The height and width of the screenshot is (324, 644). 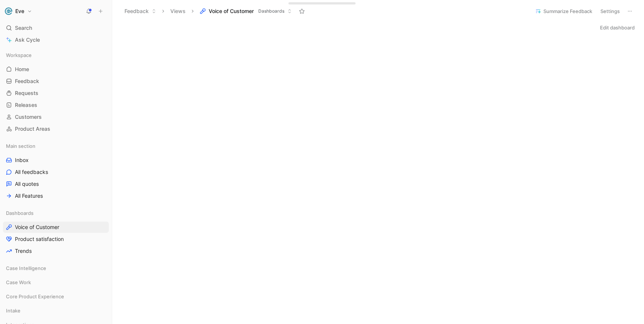 What do you see at coordinates (9, 11) in the screenshot?
I see `img: Eve` at bounding box center [9, 11].